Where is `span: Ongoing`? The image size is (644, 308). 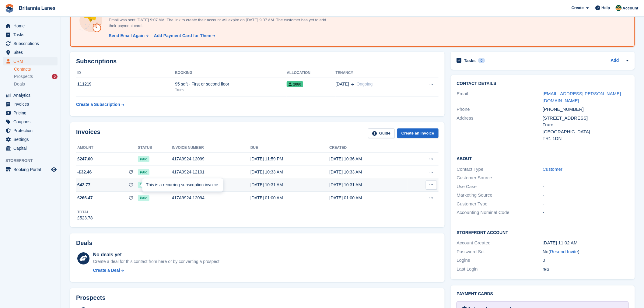
span: Ongoing is located at coordinates (364, 84).